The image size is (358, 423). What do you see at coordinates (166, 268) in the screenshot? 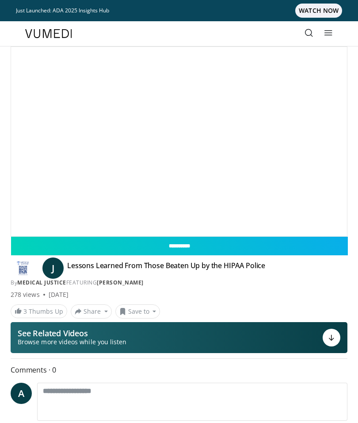
I see `h4: Lessons Learned From Those Beaten Up by the HIPAA Police` at bounding box center [166, 268].